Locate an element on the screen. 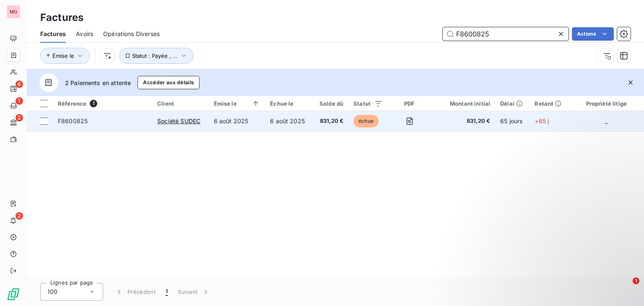 The width and height of the screenshot is (644, 306). button: 1 is located at coordinates (167, 292).